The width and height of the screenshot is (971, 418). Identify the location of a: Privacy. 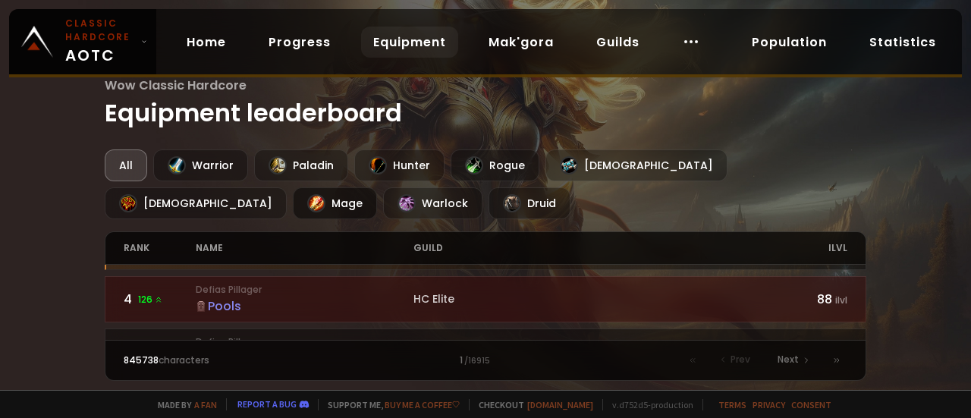
(768, 404).